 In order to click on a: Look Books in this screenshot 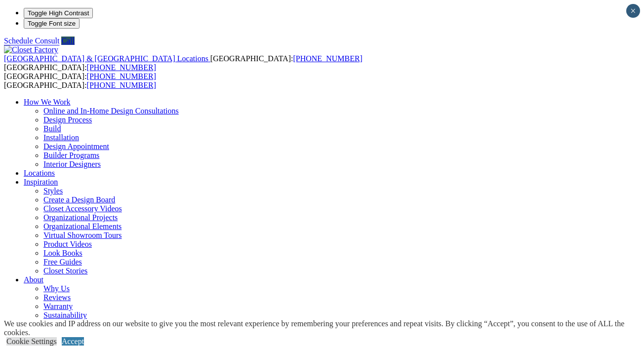, I will do `click(63, 253)`.